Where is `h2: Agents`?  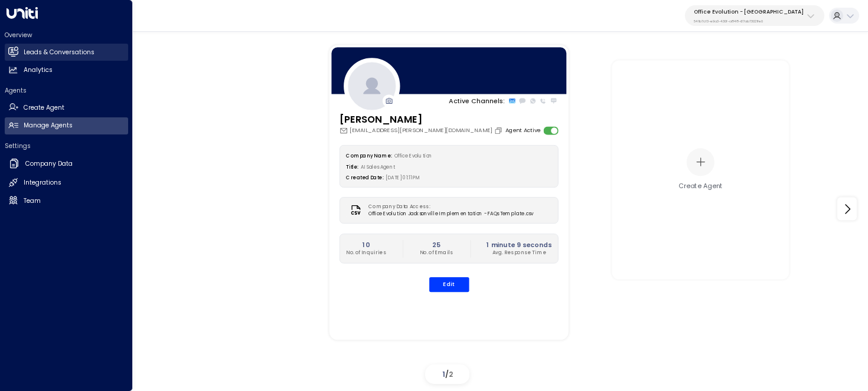 h2: Agents is located at coordinates (66, 90).